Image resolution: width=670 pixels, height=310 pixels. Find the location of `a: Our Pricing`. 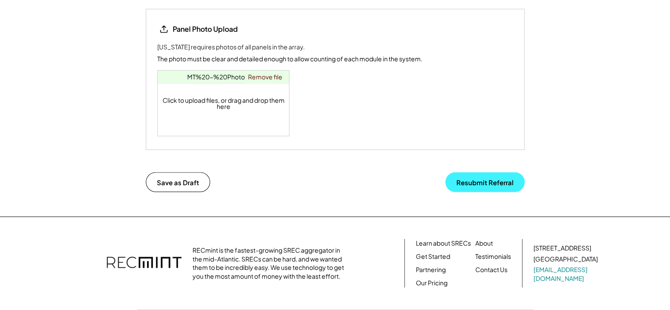

a: Our Pricing is located at coordinates (432, 283).